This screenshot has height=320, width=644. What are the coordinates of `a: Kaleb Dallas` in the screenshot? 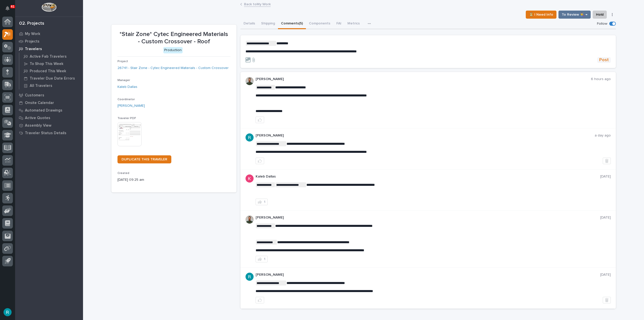 It's located at (127, 87).